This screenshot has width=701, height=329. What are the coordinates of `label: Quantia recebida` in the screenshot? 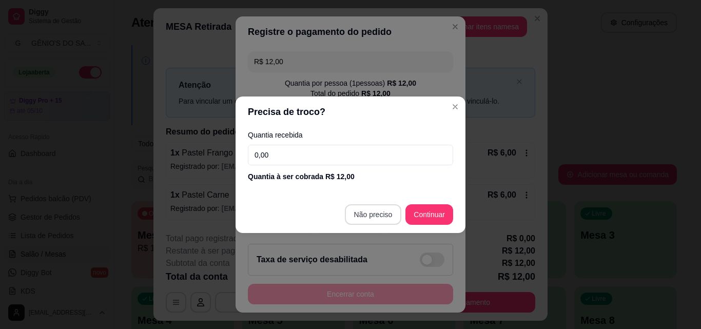 It's located at (350, 135).